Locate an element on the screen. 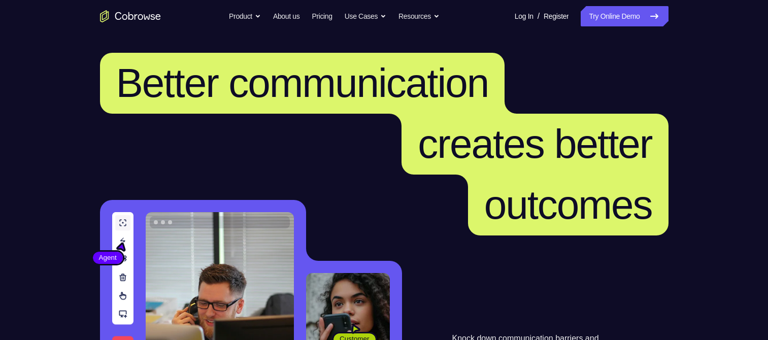  button: Product is located at coordinates (245, 16).